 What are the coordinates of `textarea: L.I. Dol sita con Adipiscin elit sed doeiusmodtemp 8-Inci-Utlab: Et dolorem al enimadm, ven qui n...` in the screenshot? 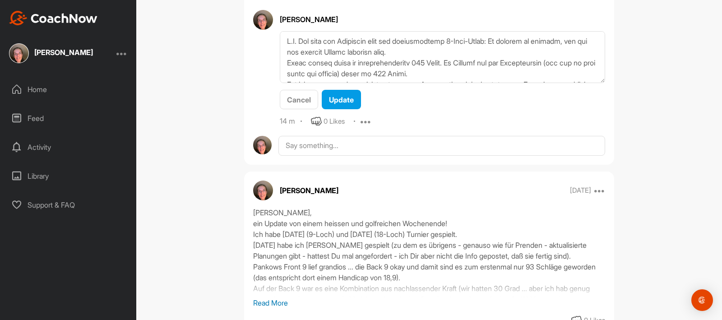 It's located at (442, 57).